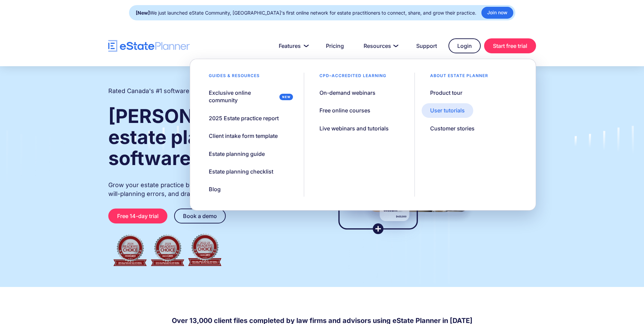 This screenshot has height=324, width=644. Describe the element at coordinates (242, 96) in the screenshot. I see `div: Exclusive online community` at that location.